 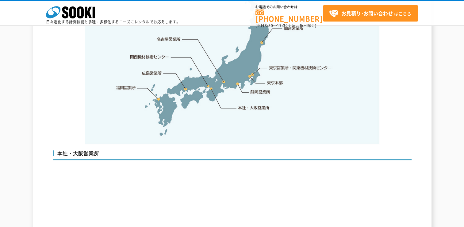 I want to click on a: 本社・大阪営業所, so click(x=254, y=107).